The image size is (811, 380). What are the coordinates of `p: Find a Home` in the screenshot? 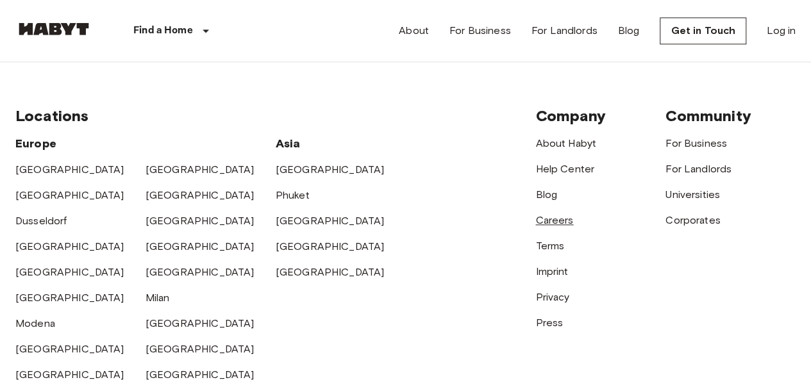 It's located at (163, 31).